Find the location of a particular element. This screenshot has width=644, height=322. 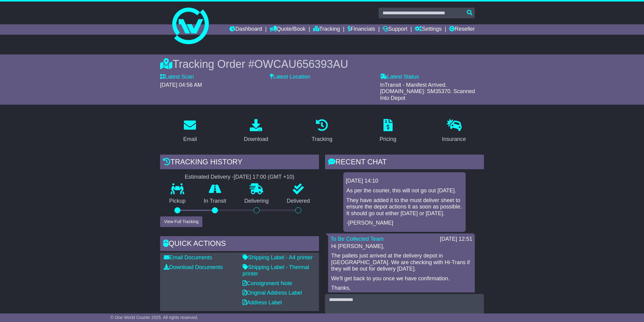

span: OWCAU656393AU is located at coordinates (301, 64).